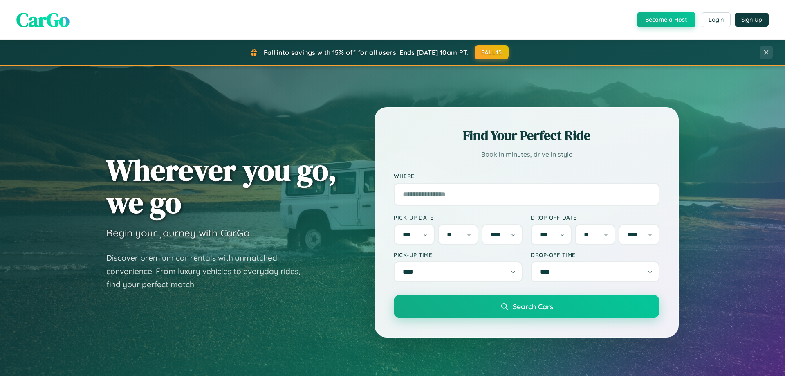 The image size is (785, 376). What do you see at coordinates (595, 217) in the screenshot?
I see `label: Drop-off Date` at bounding box center [595, 217].